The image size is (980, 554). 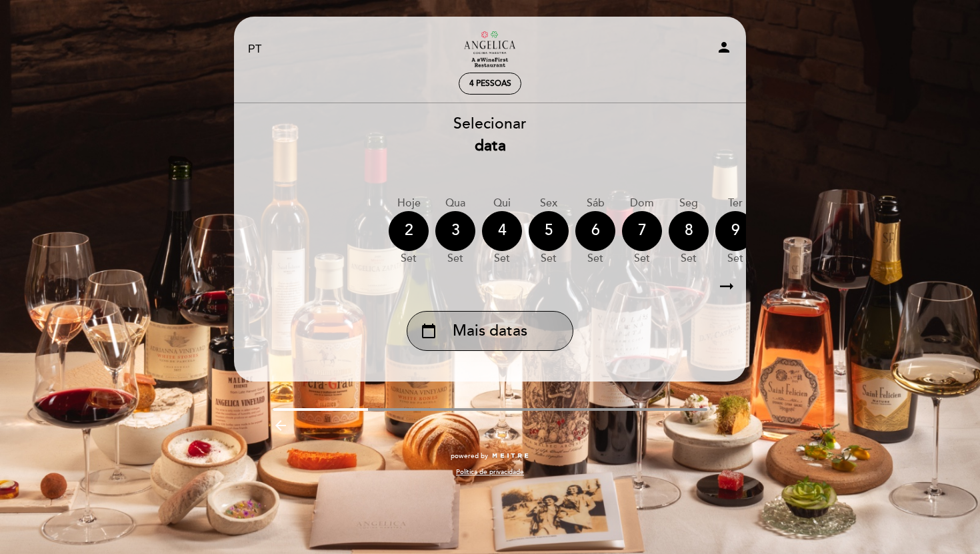 I want to click on div: 8, so click(x=689, y=231).